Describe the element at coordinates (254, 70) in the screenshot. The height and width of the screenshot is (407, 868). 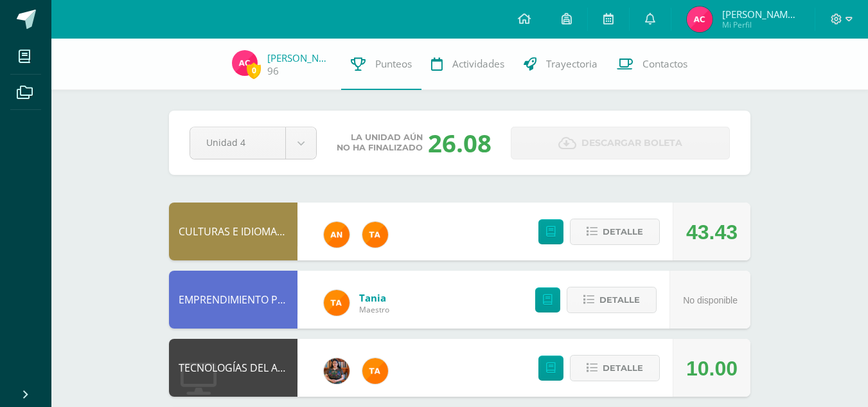
I see `span: 0` at that location.